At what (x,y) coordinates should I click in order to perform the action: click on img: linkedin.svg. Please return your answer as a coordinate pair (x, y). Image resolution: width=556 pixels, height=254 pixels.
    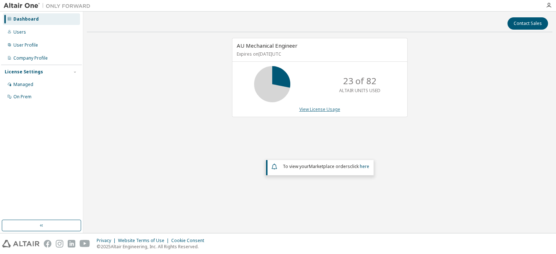
    Looking at the image, I should click on (71, 244).